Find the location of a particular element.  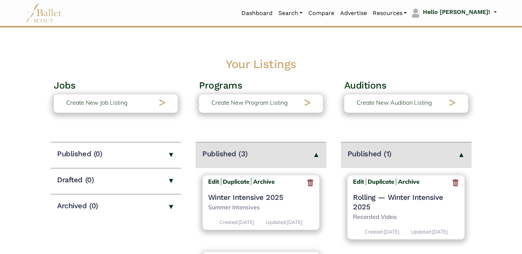

a: Dashboard is located at coordinates (257, 13).